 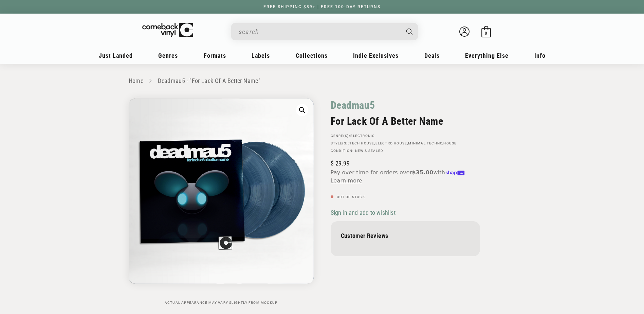 What do you see at coordinates (540, 56) in the screenshot?
I see `span: Info` at bounding box center [540, 56].